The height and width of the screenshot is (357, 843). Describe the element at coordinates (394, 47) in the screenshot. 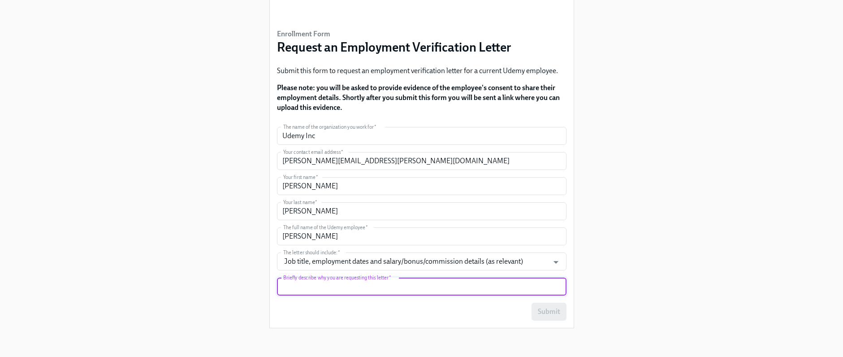

I see `h3: Request an Employment Verification Letter` at that location.